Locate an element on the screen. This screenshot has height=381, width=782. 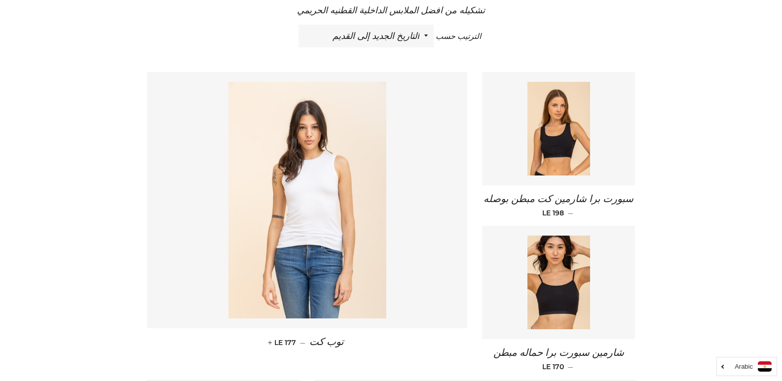
a: Arabic is located at coordinates (746, 367).